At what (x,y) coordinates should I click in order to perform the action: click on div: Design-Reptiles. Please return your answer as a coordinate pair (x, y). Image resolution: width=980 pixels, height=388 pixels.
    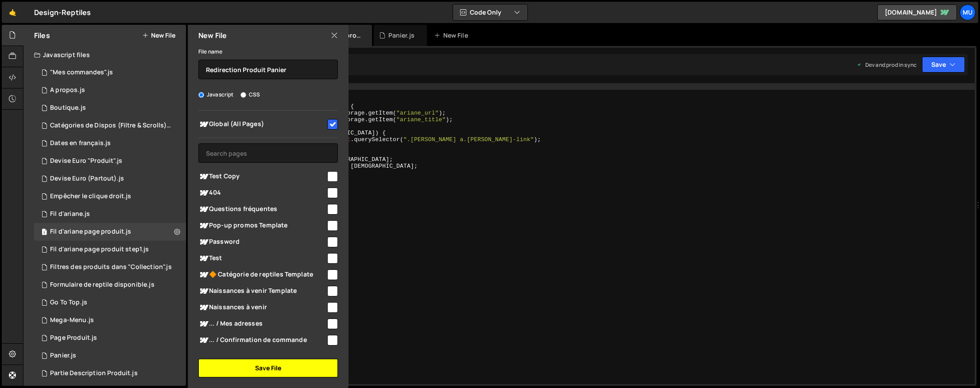
    Looking at the image, I should click on (62, 12).